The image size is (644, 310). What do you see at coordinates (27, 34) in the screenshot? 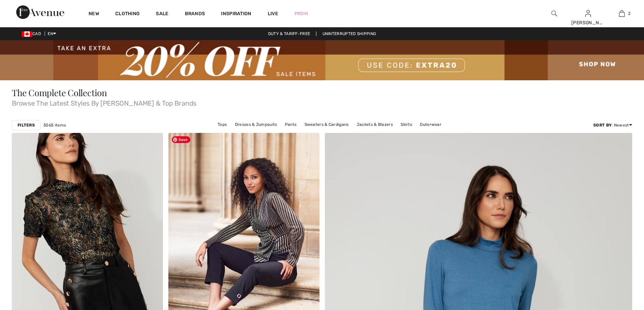
I see `img: Canadian Dollar` at bounding box center [27, 34].